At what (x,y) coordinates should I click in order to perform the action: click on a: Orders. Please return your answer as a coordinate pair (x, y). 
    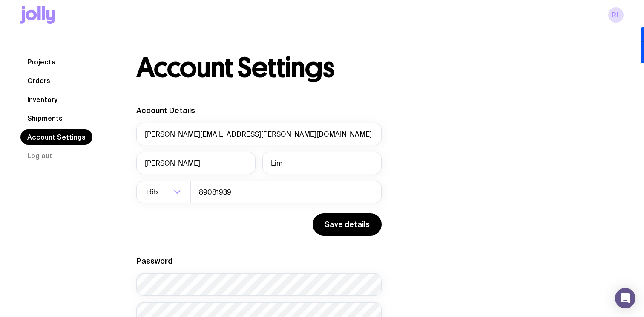
    Looking at the image, I should click on (39, 80).